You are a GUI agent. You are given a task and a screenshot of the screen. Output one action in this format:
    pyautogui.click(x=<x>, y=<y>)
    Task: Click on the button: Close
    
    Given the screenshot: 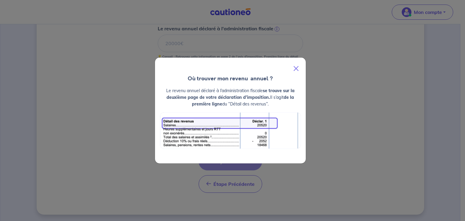 What is the action you would take?
    pyautogui.click(x=296, y=68)
    